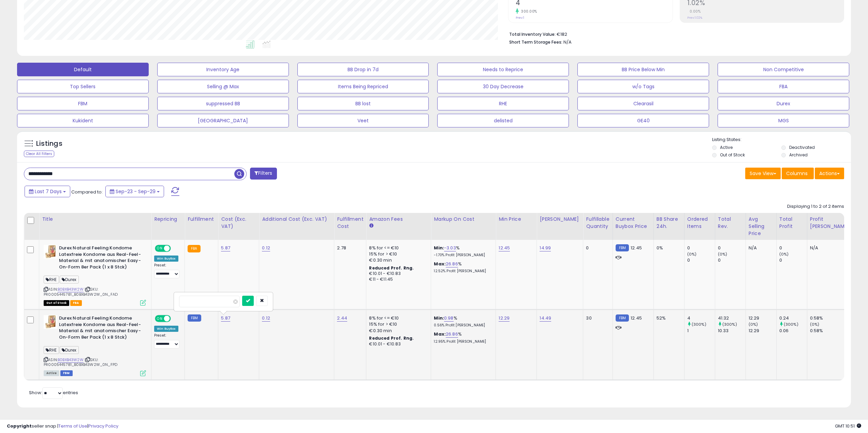 Image resolution: width=868 pixels, height=433 pixels. I want to click on div: 0.24, so click(793, 318).